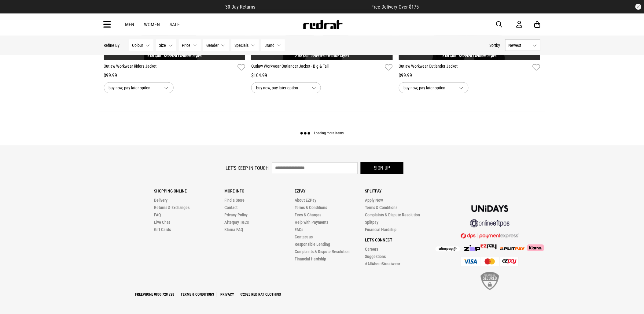  I want to click on a: Women, so click(152, 24).